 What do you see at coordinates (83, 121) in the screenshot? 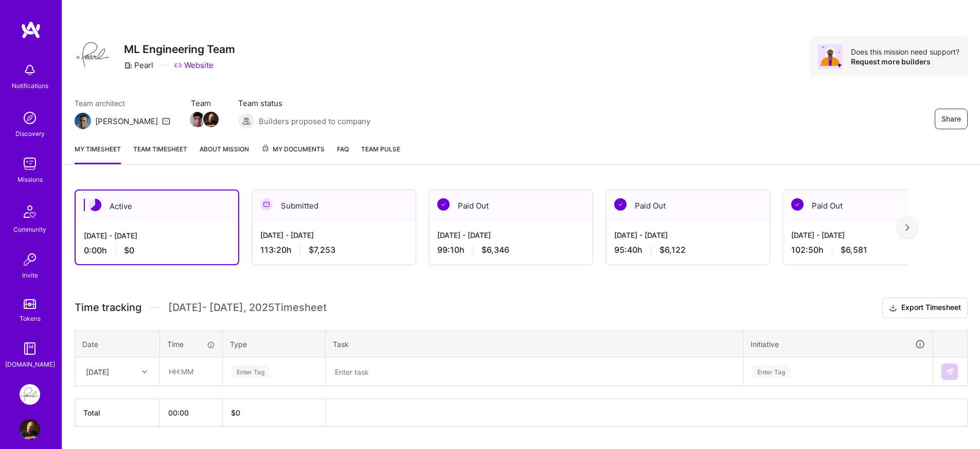
I see `img: Team Architect` at bounding box center [83, 121].